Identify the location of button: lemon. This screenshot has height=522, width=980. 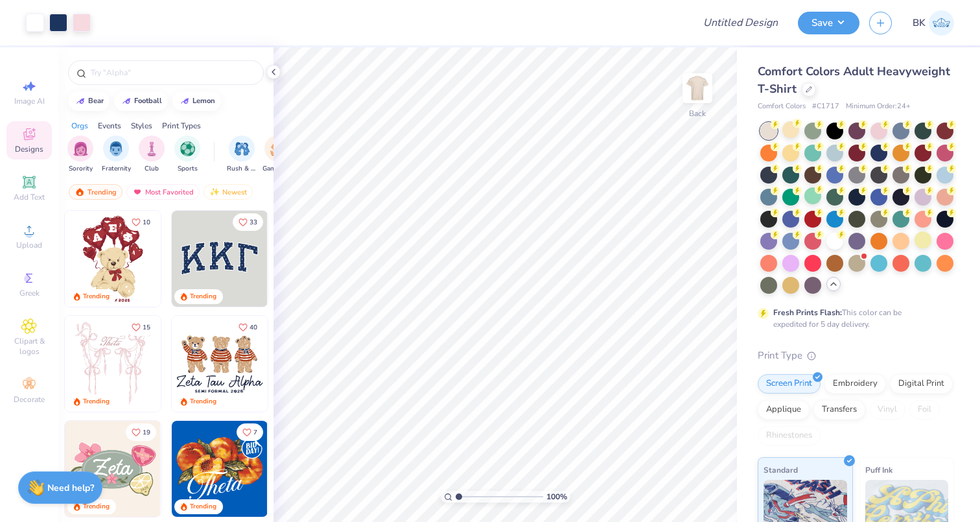
(197, 101).